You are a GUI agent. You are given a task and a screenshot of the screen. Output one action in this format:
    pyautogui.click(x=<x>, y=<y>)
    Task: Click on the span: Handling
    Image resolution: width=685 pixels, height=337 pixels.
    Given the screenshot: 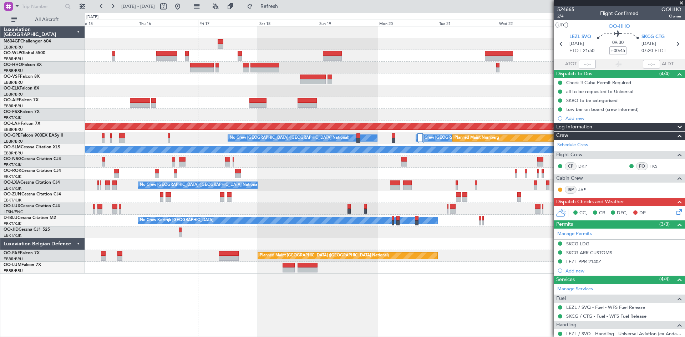 What is the action you would take?
    pyautogui.click(x=566, y=325)
    